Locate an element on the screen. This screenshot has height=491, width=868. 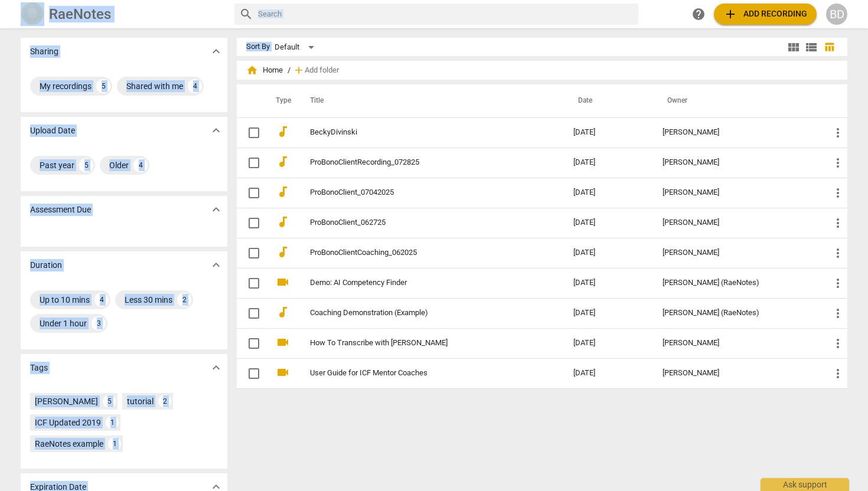
p: Assessment Due is located at coordinates (60, 209).